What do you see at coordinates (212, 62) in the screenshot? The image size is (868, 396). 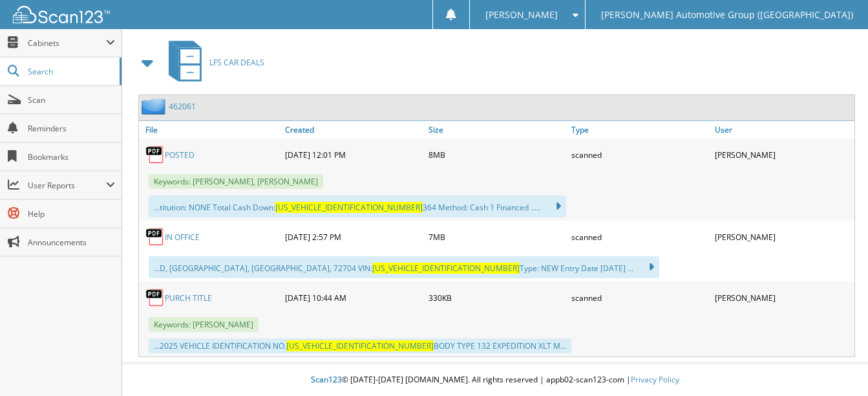 I see `a: LFS CAR DEALS` at bounding box center [212, 62].